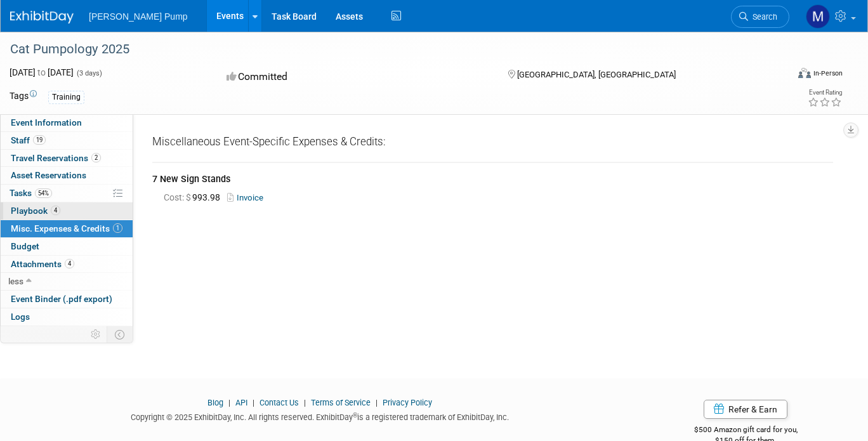  Describe the element at coordinates (828, 73) in the screenshot. I see `div: In-Person` at that location.